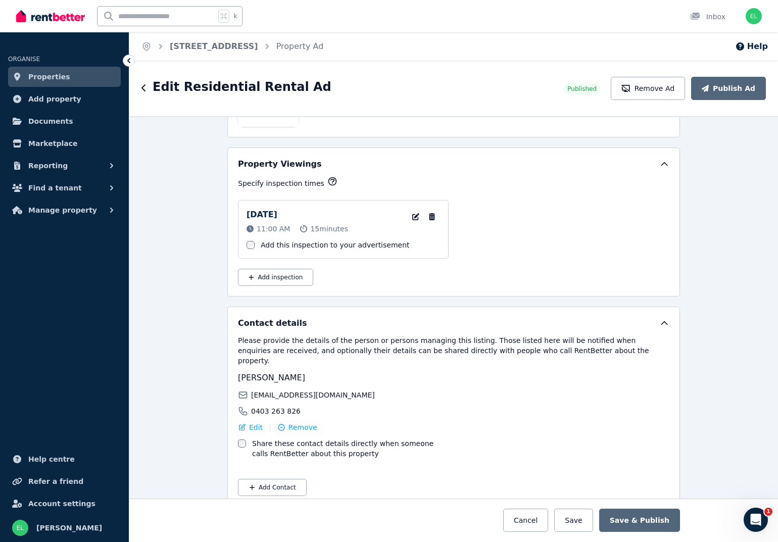 The image size is (778, 542). Describe the element at coordinates (64, 121) in the screenshot. I see `a: Documents` at that location.